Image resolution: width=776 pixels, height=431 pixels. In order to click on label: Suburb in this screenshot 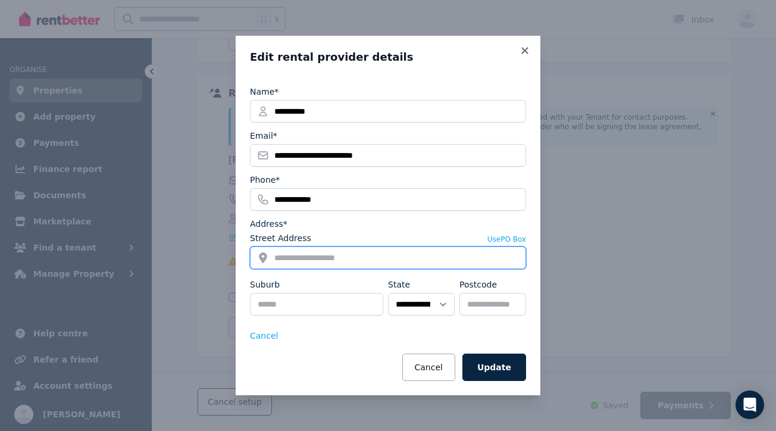, I will do `click(265, 284)`.